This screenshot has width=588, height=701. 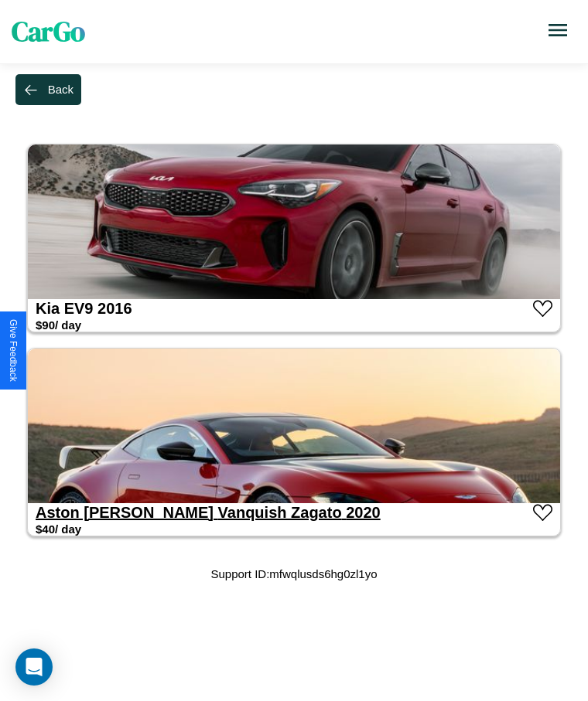 What do you see at coordinates (48, 31) in the screenshot?
I see `span: CarGo` at bounding box center [48, 31].